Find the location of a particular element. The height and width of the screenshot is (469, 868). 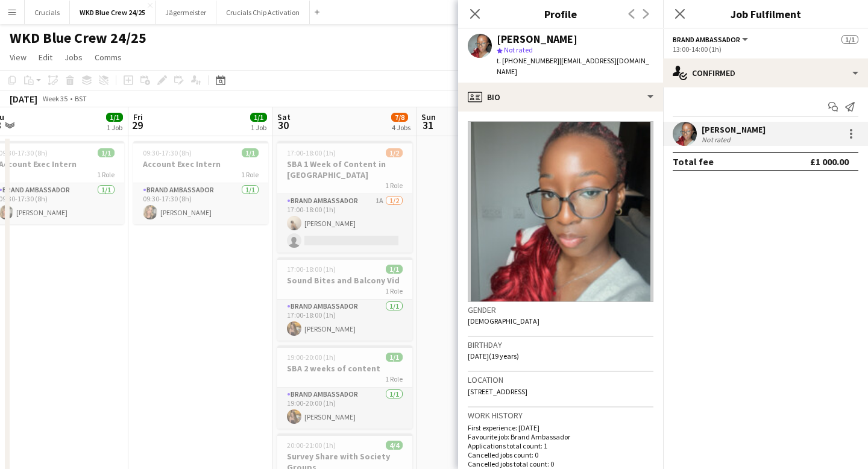

div: BST is located at coordinates (81, 99).